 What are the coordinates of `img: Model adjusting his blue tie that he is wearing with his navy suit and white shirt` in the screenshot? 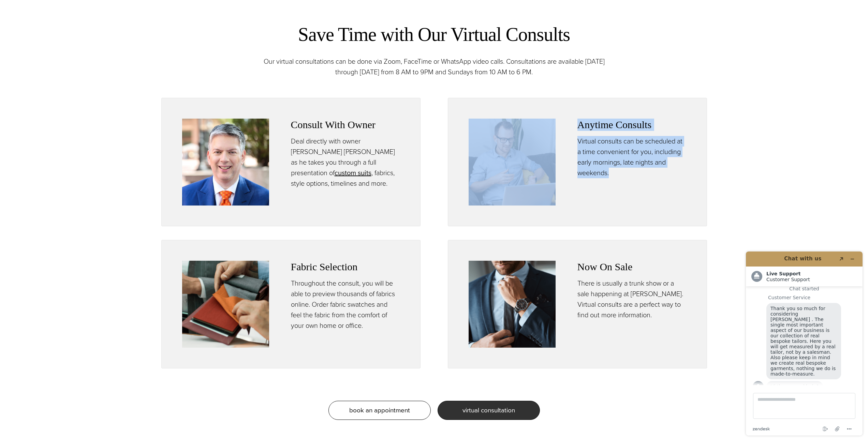 It's located at (512, 304).